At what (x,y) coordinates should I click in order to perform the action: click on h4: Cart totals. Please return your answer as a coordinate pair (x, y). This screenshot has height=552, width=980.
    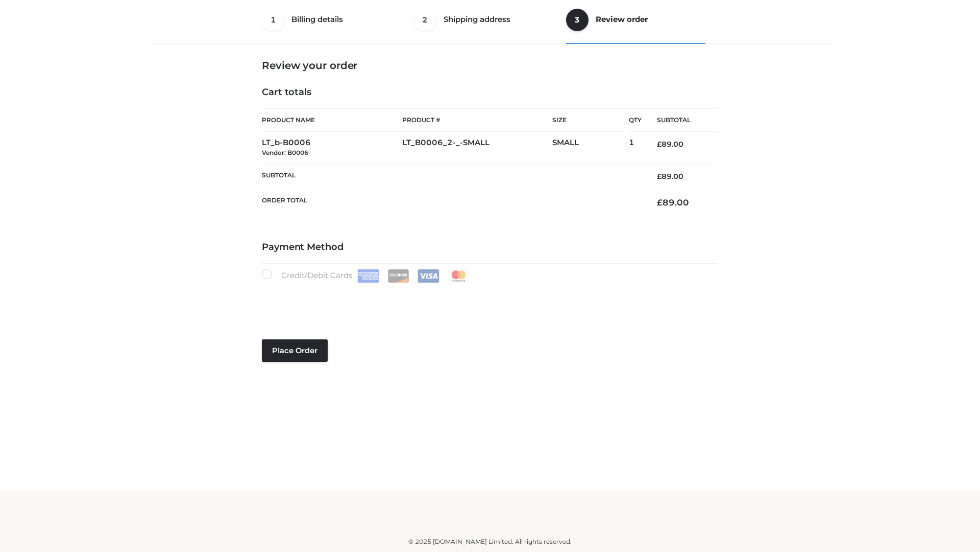
    Looking at the image, I should click on (490, 92).